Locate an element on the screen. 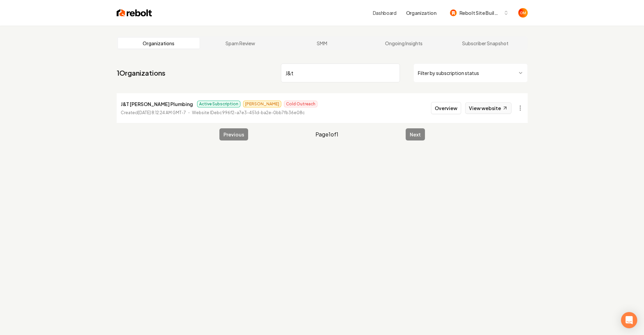 This screenshot has height=335, width=644. p: Created is located at coordinates (153, 113).